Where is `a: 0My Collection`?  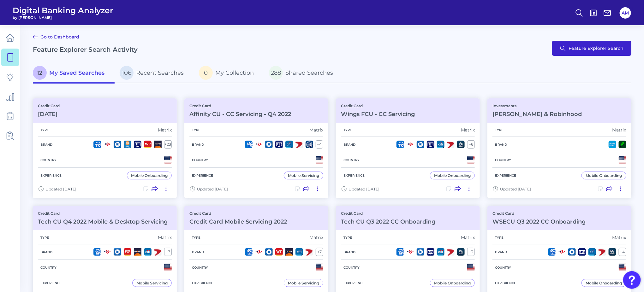
a: 0My Collection is located at coordinates (229, 73).